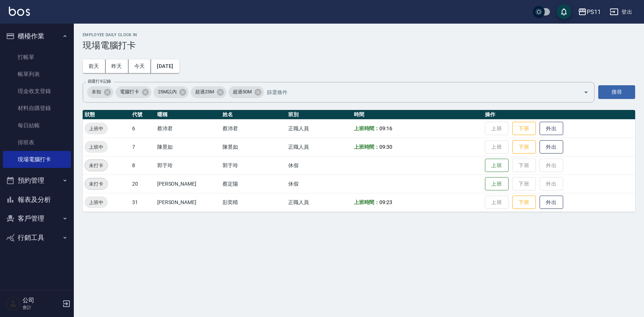  What do you see at coordinates (319, 115) in the screenshot?
I see `th: 班別` at bounding box center [319, 115].